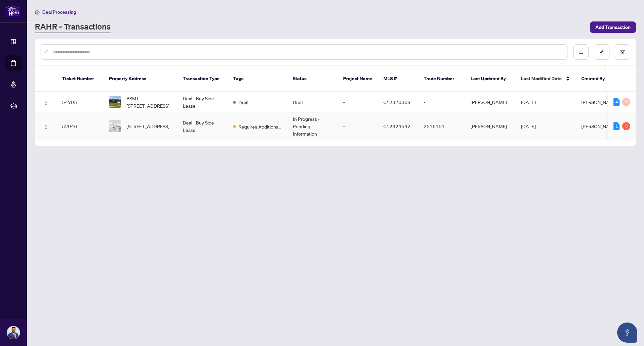  Describe the element at coordinates (313, 102) in the screenshot. I see `td: Draft` at that location.